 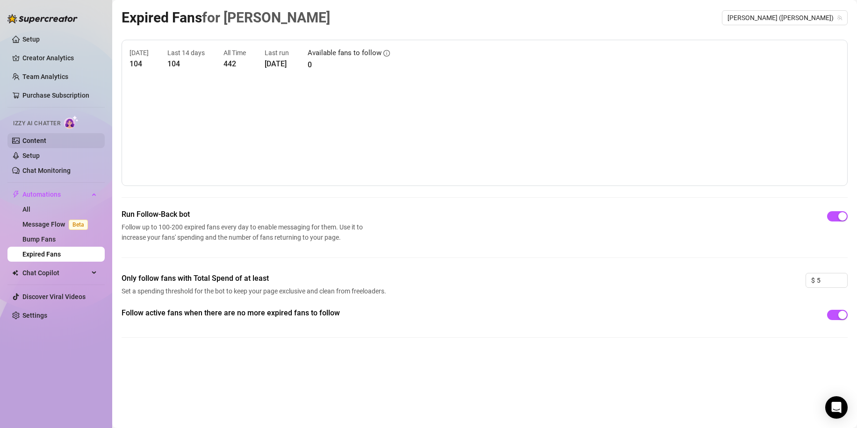 I want to click on a: Settings, so click(x=35, y=316).